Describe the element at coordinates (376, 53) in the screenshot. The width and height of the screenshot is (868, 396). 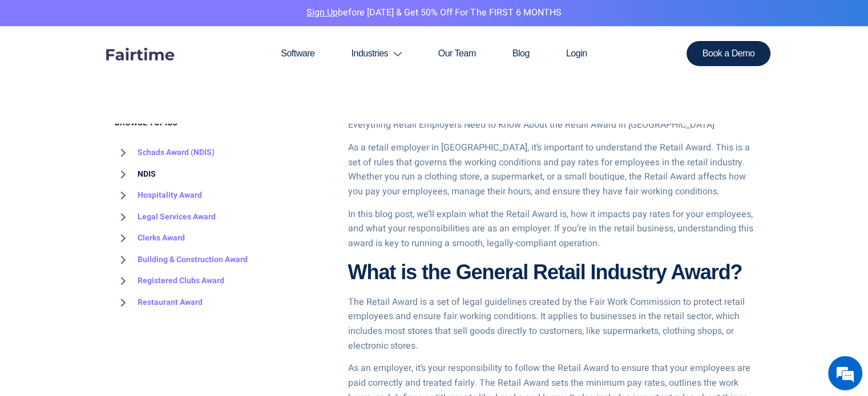
I see `a: Industries` at that location.